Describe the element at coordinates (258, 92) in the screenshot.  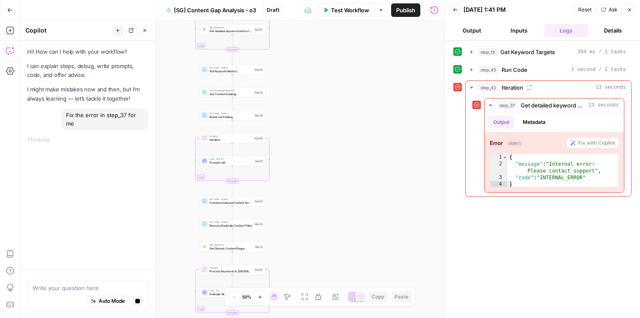
I see `div: Step 29` at that location.